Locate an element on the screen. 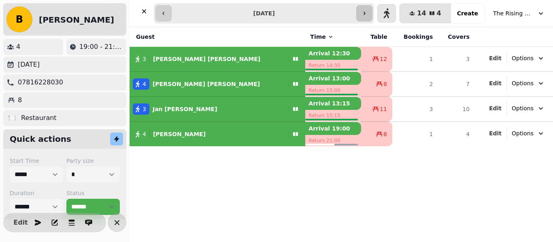 Image resolution: width=553 pixels, height=242 pixels. label: Start Time is located at coordinates (36, 161).